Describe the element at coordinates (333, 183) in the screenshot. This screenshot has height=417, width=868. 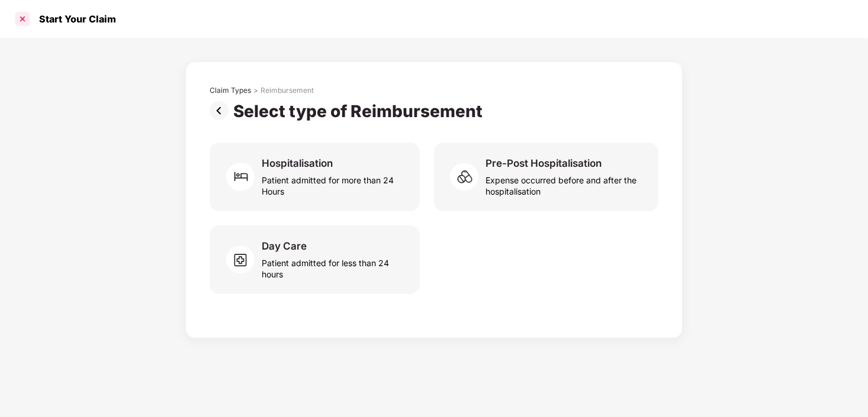
I see `div: Patient admitted for more than 24 Hours` at that location.